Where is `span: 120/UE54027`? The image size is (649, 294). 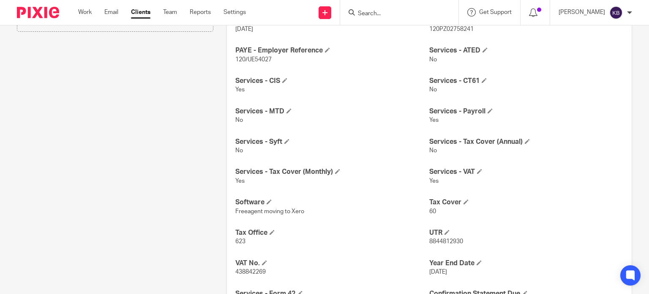 span: 120/UE54027 is located at coordinates (254, 60).